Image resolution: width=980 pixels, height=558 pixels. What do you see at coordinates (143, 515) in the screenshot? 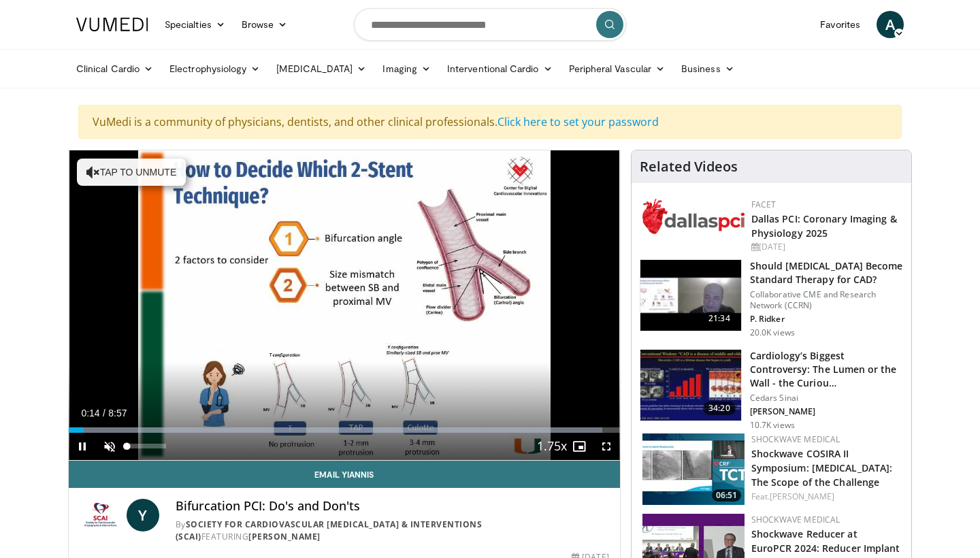
I see `span: Y` at bounding box center [143, 515].